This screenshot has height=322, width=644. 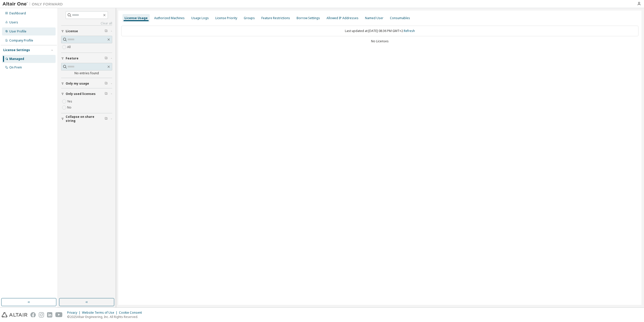 What do you see at coordinates (86, 23) in the screenshot?
I see `a: Clear all` at bounding box center [86, 23].